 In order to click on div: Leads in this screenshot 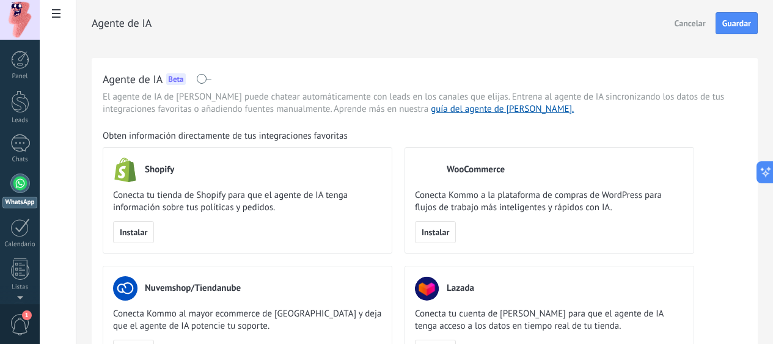, I will do `click(20, 120)`.